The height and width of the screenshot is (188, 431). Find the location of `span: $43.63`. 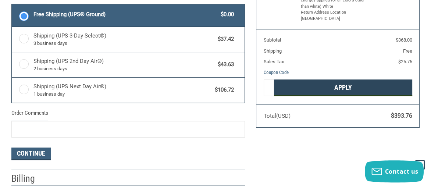

span: $43.63 is located at coordinates (224, 64).